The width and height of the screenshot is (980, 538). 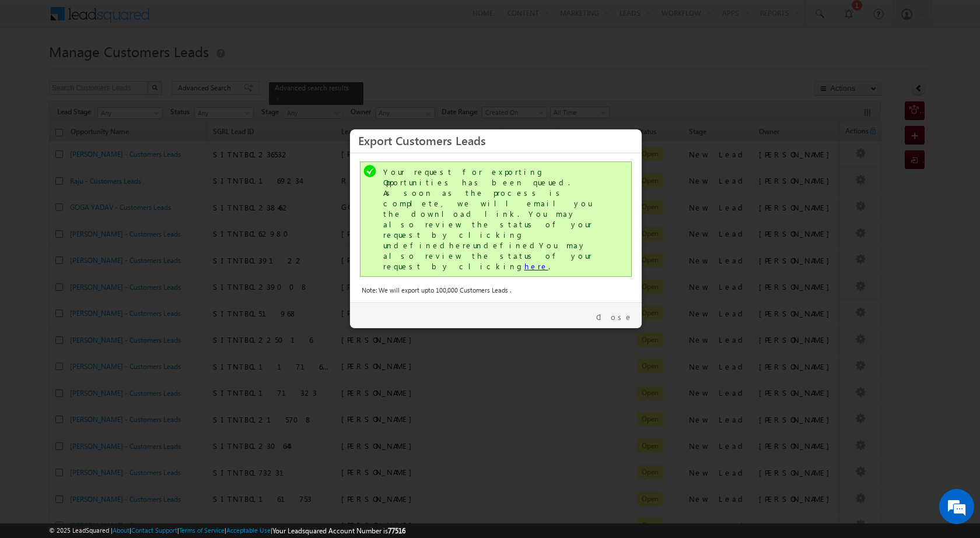 What do you see at coordinates (249, 530) in the screenshot?
I see `a: Acceptable Use` at bounding box center [249, 530].